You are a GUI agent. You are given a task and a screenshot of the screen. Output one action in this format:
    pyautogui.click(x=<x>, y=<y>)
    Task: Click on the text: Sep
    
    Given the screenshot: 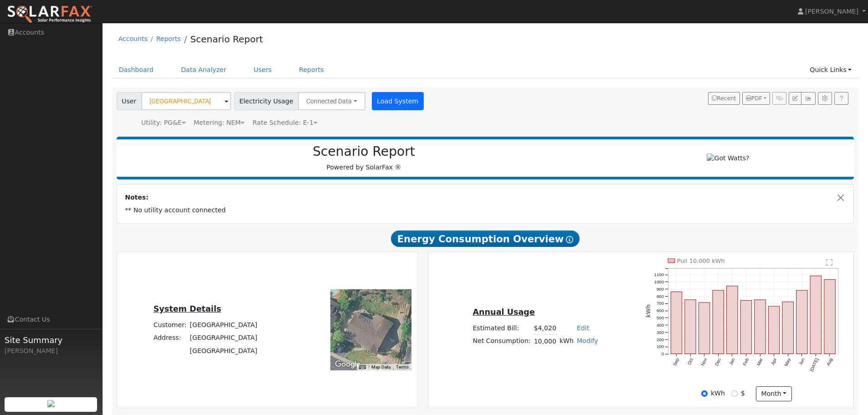 What is the action you would take?
    pyautogui.click(x=677, y=362)
    